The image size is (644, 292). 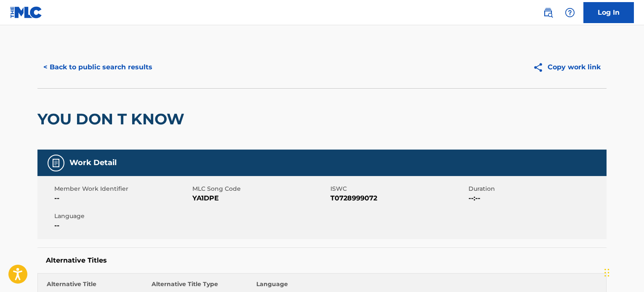 What do you see at coordinates (607, 273) in the screenshot?
I see `div: Drag` at bounding box center [607, 273].